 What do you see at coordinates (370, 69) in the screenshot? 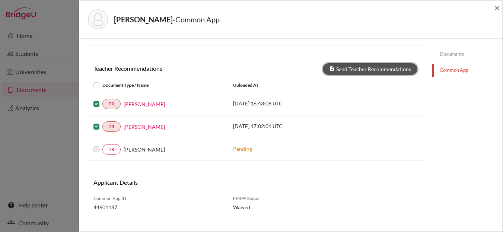
I see `button: Send Teacher Recommendations` at bounding box center [370, 69].